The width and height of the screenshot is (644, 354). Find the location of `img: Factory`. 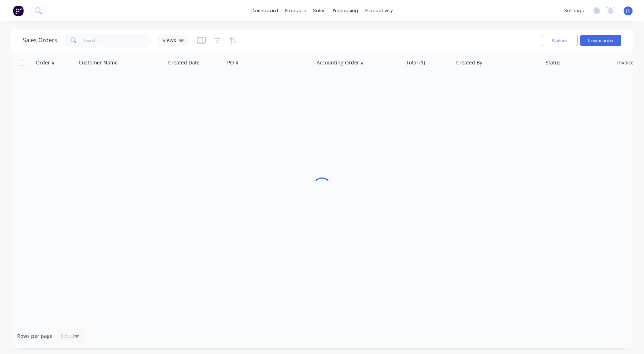

img: Factory is located at coordinates (18, 11).